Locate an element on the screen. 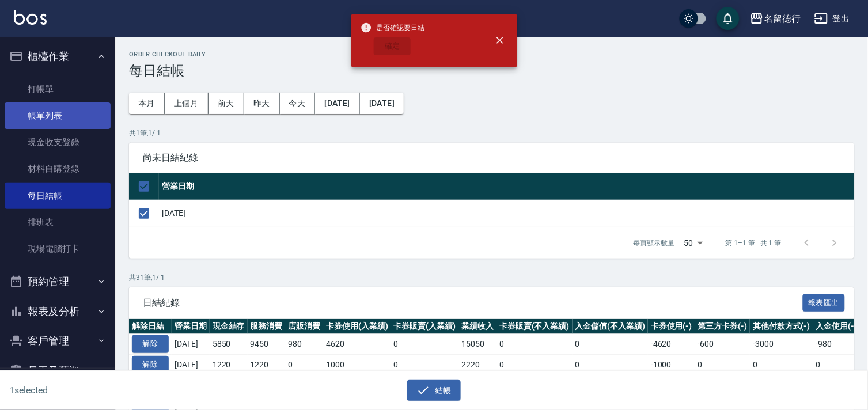  td: 1000 is located at coordinates (357, 365).